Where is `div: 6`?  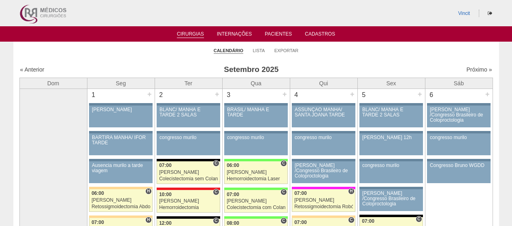
div: 6 is located at coordinates (431, 95).